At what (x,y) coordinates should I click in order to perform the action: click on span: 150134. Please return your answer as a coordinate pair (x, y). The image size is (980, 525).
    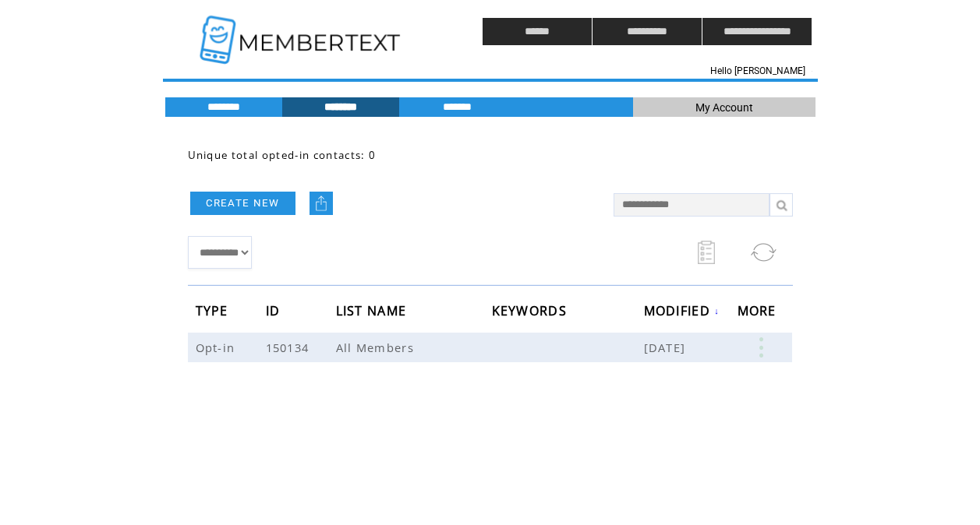
    Looking at the image, I should click on (289, 347).